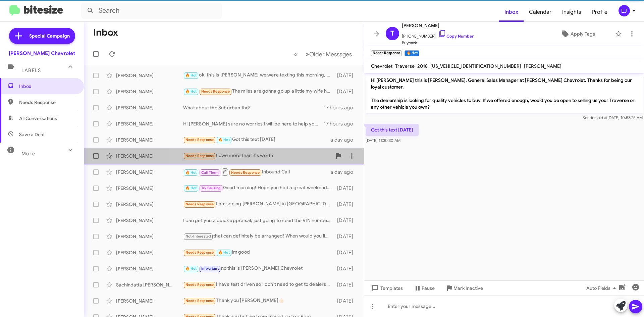 Image resolution: width=644 pixels, height=317 pixels. What do you see at coordinates (49, 36) in the screenshot?
I see `span: Special Campaign` at bounding box center [49, 36].